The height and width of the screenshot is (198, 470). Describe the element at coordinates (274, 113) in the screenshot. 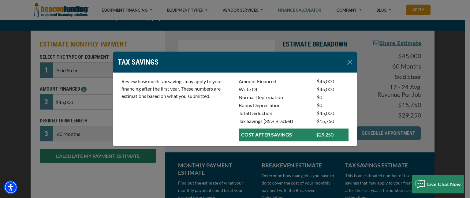

I see `p: Total Deduction` at that location.